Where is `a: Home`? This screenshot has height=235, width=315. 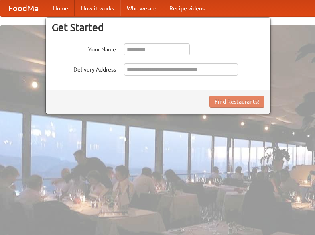
a: Home is located at coordinates (61, 8).